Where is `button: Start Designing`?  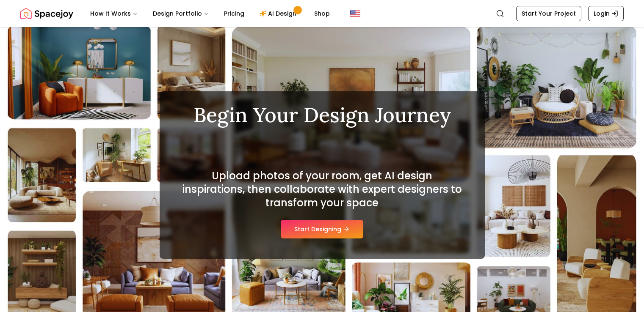 button: Start Designing is located at coordinates (321, 229).